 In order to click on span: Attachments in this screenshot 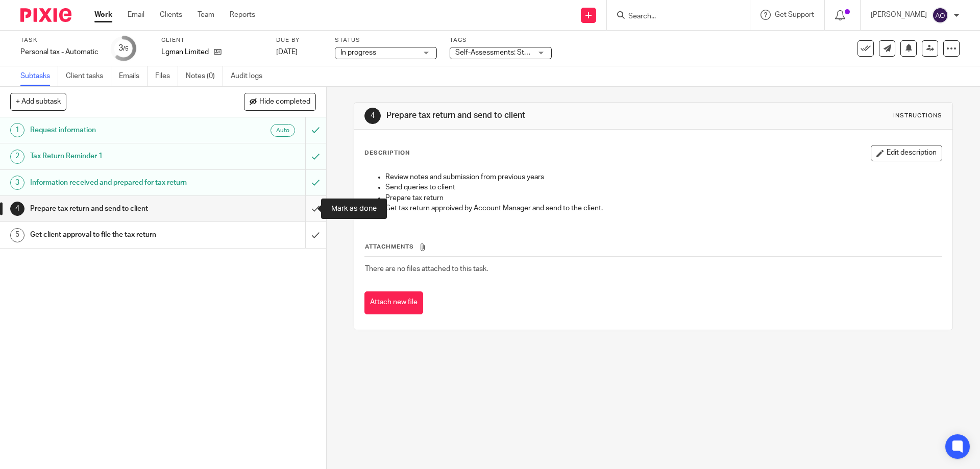, I will do `click(390, 247)`.